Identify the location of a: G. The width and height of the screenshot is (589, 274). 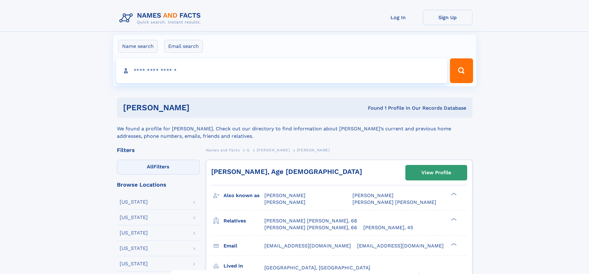
(248, 150).